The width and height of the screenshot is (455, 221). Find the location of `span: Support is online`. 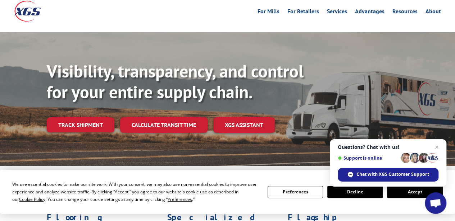

span: Support is online is located at coordinates (368, 158).